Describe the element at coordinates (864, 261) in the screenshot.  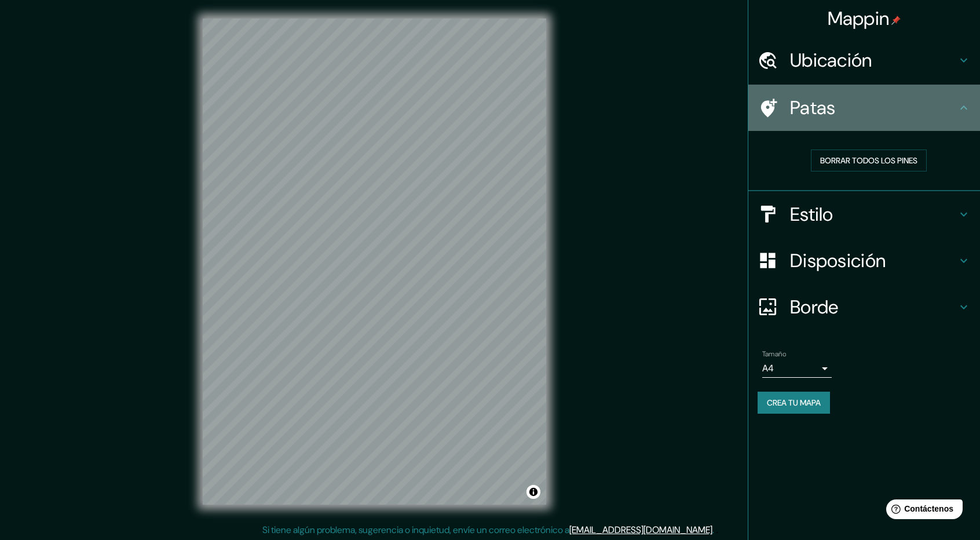
I see `div: Disposición` at that location.